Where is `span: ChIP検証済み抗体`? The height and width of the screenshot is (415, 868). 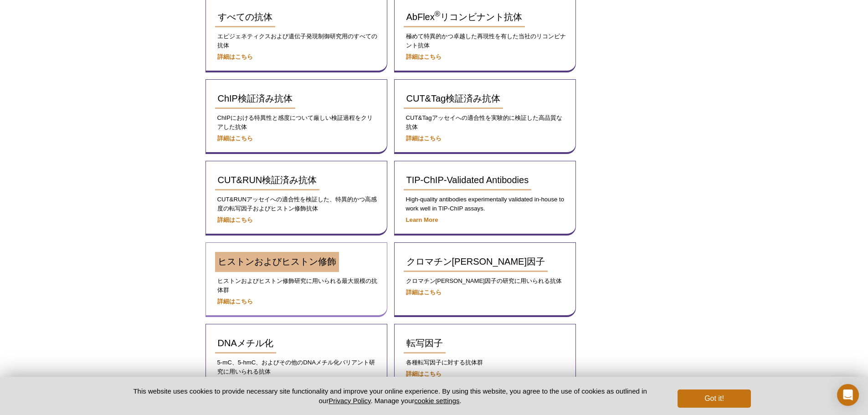 span: ChIP検証済み抗体 is located at coordinates (255, 98).